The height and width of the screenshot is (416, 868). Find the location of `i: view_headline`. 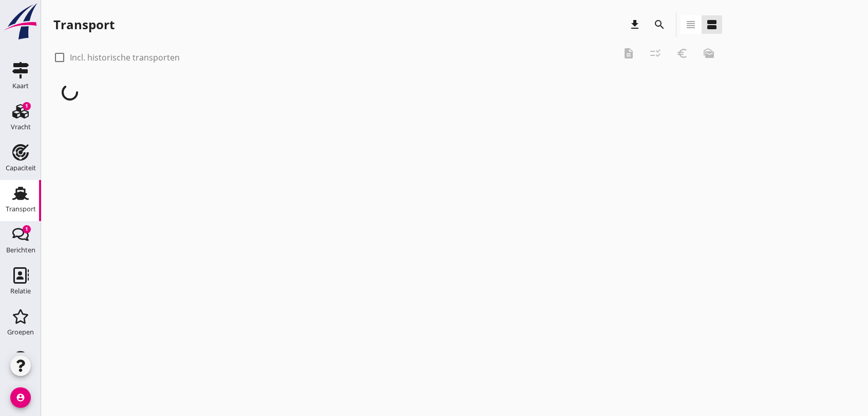

i: view_headline is located at coordinates (691, 25).